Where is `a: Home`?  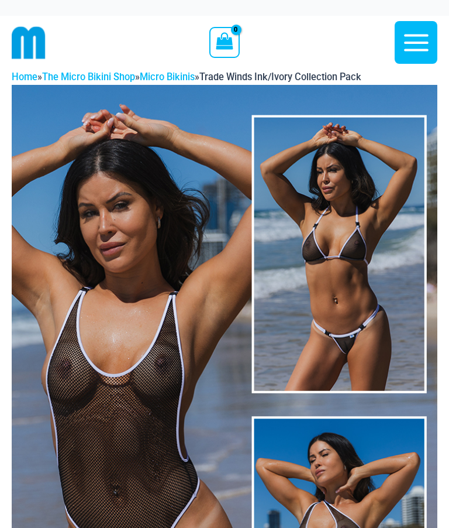
a: Home is located at coordinates (25, 77).